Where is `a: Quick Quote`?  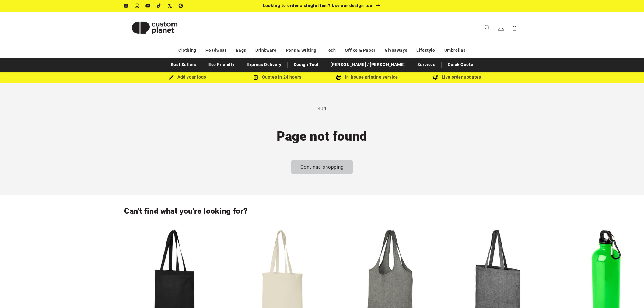 a: Quick Quote is located at coordinates (461, 64).